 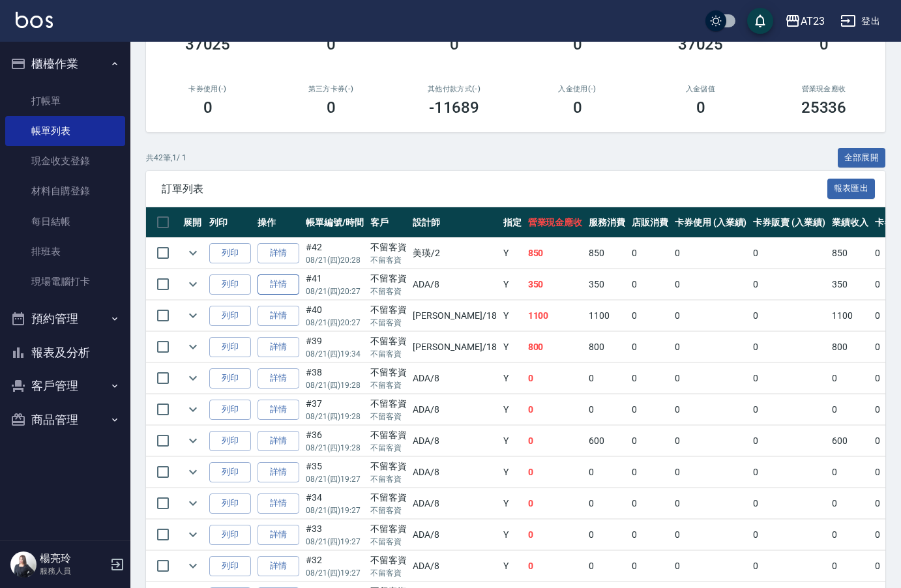 What do you see at coordinates (73, 571) in the screenshot?
I see `p: 服務人員` at bounding box center [73, 571].